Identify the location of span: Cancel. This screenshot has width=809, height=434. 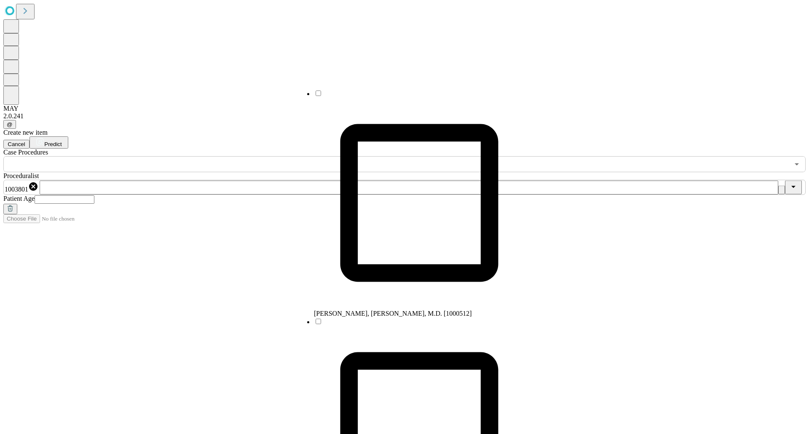
(16, 144).